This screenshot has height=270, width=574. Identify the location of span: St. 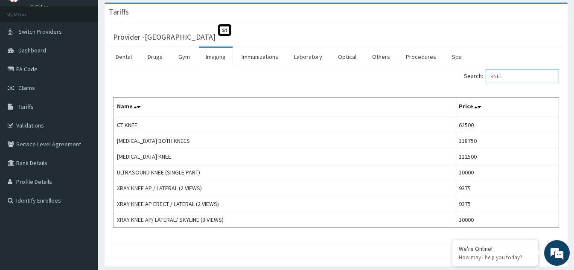
(225, 30).